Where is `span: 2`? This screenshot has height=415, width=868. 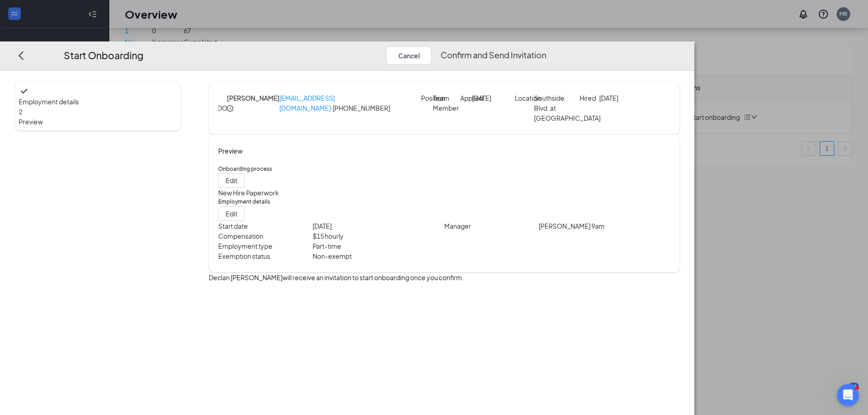
span: 2 is located at coordinates (20, 111).